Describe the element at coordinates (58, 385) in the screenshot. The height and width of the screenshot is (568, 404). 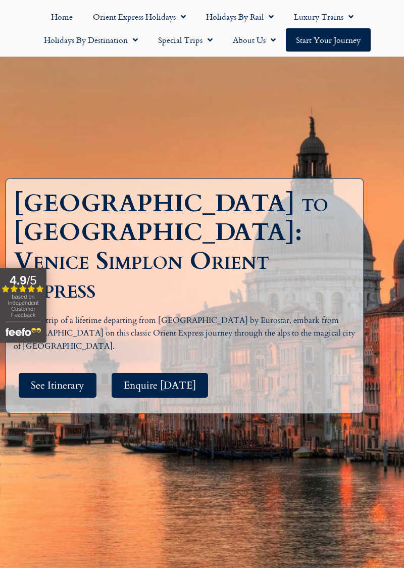
I see `a: See Itinerary` at that location.